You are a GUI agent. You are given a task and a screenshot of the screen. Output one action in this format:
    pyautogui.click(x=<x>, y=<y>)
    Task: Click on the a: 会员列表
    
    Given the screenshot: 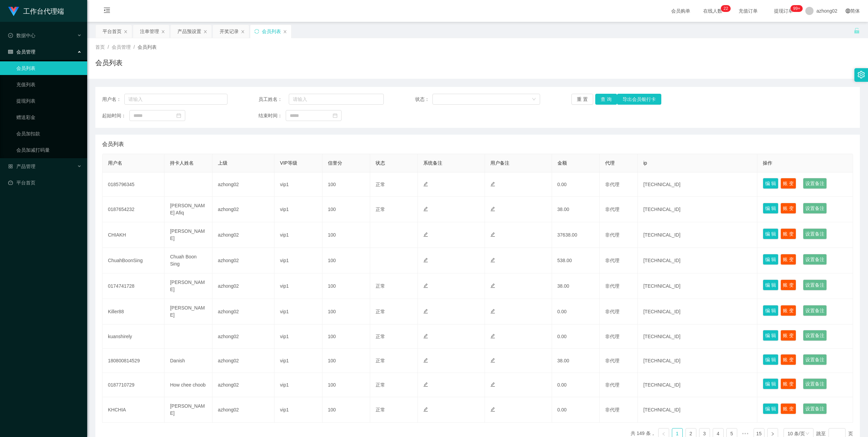 What is the action you would take?
    pyautogui.click(x=49, y=68)
    